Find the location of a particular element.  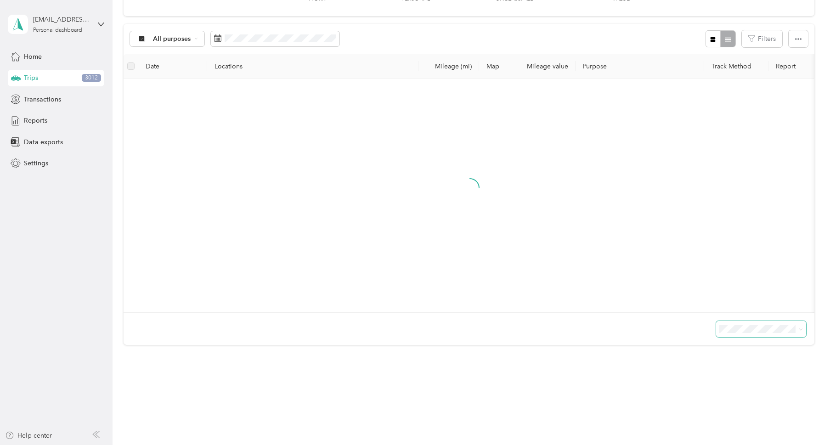

span: Reports is located at coordinates (35, 120).